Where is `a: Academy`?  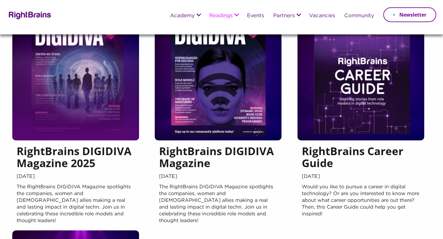 a: Academy is located at coordinates (182, 16).